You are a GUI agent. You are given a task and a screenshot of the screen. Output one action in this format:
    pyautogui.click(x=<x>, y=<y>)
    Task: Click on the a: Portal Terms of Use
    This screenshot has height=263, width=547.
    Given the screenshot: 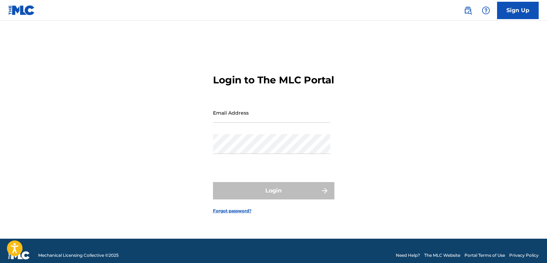 What is the action you would take?
    pyautogui.click(x=485, y=255)
    